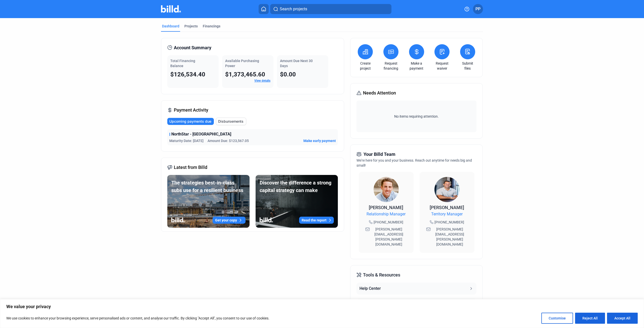  Describe the element at coordinates (416, 66) in the screenshot. I see `a: Make a payment` at that location.